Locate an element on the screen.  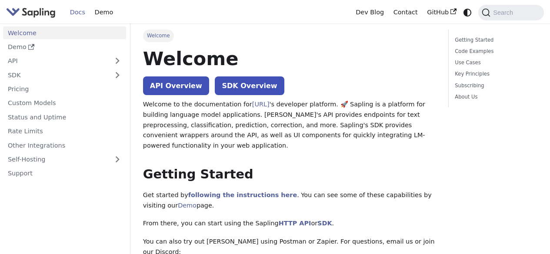
h2: Getting Started is located at coordinates (289, 175).